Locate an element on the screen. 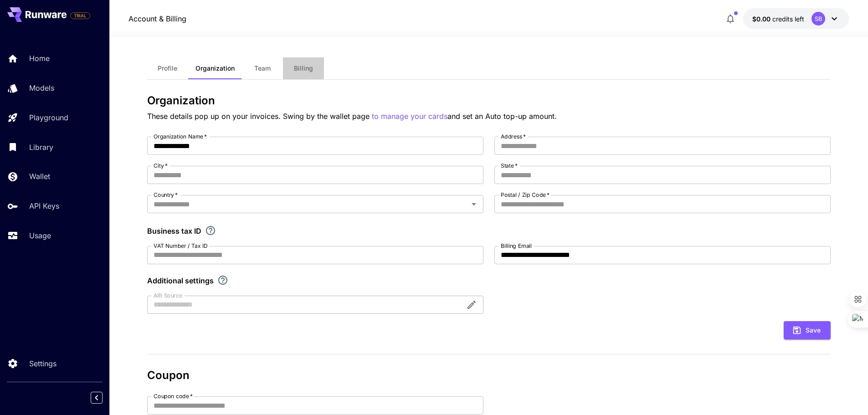 This screenshot has width=868, height=415. span: TRIAL is located at coordinates (80, 15).